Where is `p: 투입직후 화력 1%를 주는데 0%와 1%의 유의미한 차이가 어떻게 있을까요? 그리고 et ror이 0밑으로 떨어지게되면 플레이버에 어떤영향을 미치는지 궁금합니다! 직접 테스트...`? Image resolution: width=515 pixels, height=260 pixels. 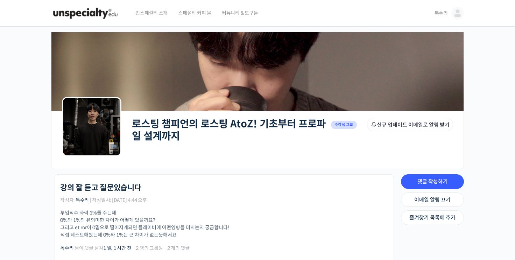
p: 투입직후 화력 1%를 주는데 0%와 1%의 유의미한 차이가 어떻게 있을까요? 그리고 et ror이 0밑으로 떨어지게되면 플레이버에 어떤영향을 미치는지 궁금합니다! 직접 테스트... is located at coordinates (224, 224).